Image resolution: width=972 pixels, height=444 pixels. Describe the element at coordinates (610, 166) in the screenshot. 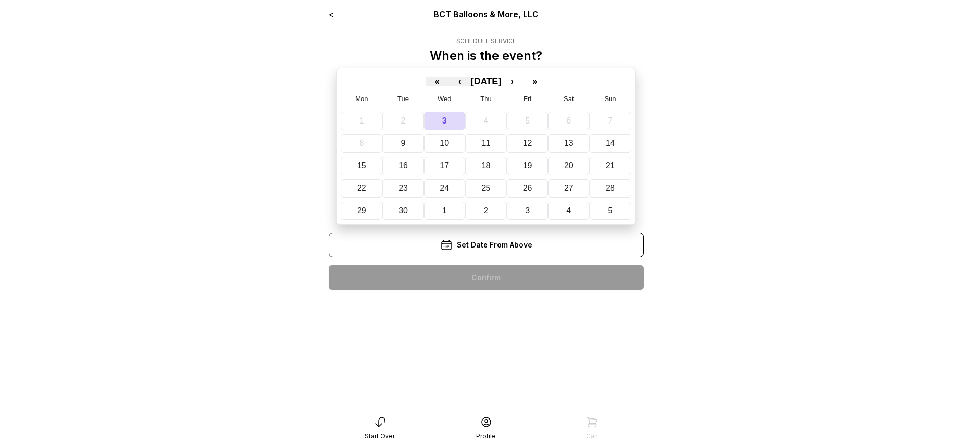

I see `button: September 21, 2025` at that location.